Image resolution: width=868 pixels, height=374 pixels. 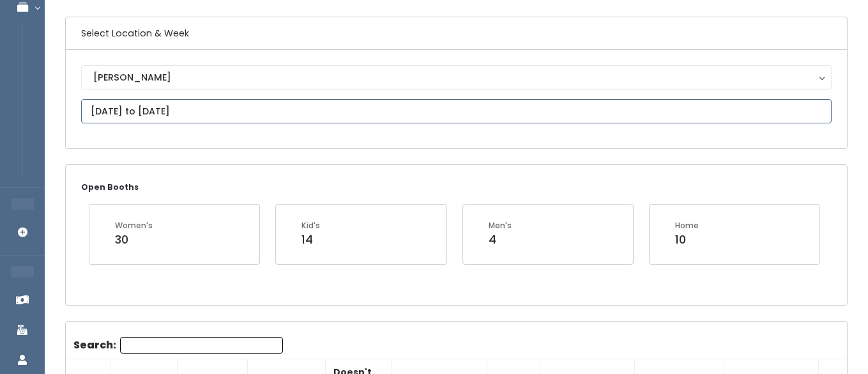 I want to click on label: Search:, so click(x=178, y=346).